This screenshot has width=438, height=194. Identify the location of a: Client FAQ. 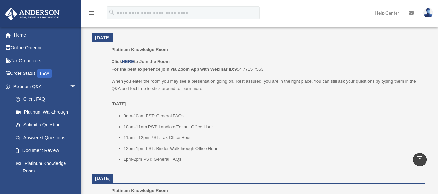
(47, 100).